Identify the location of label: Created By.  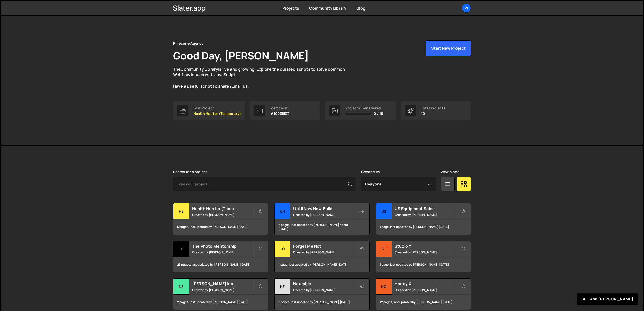
(371, 172).